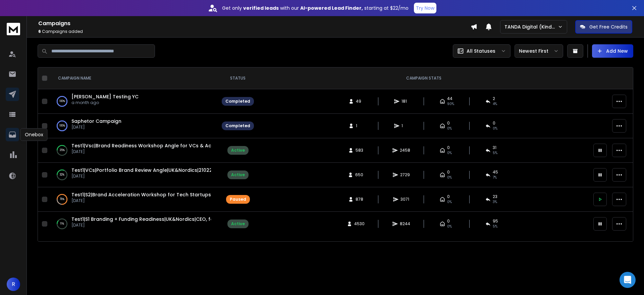 Image resolution: width=644 pixels, height=295 pixels. What do you see at coordinates (62, 224) in the screenshot?
I see `p: 11 %` at bounding box center [62, 224].